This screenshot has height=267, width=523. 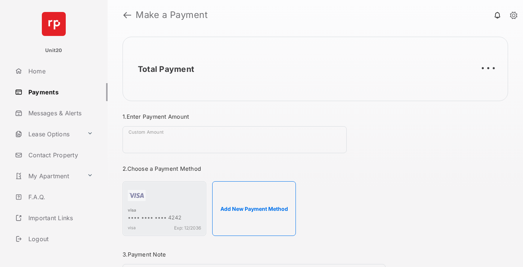 I want to click on a: Logout, so click(x=60, y=239).